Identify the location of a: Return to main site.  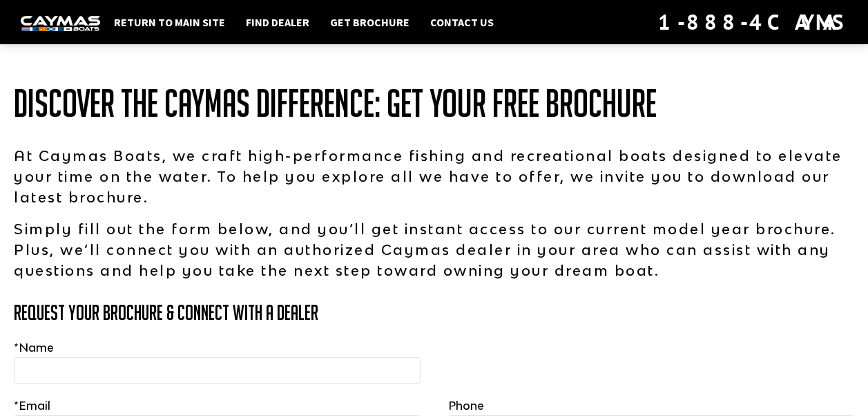
(169, 22).